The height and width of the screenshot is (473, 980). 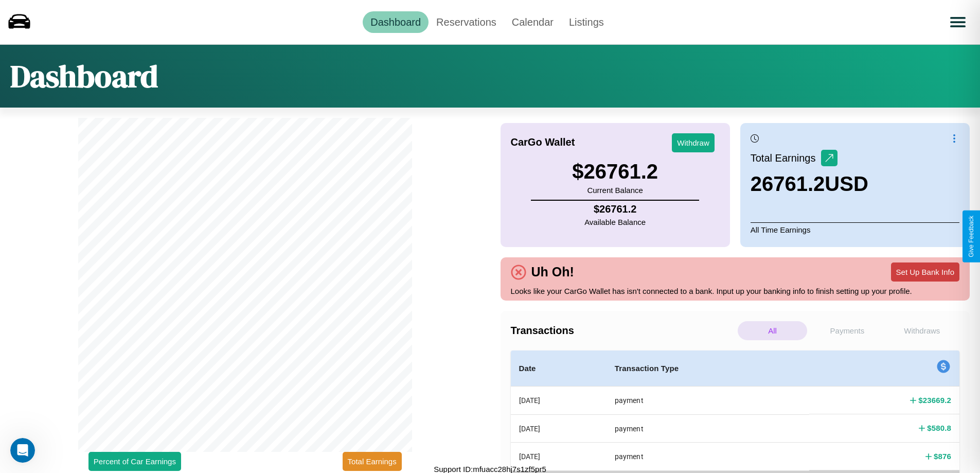 I want to click on a: Dashboard, so click(x=396, y=22).